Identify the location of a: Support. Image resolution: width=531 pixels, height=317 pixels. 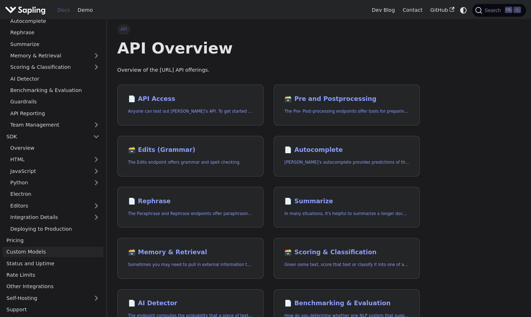
(53, 309).